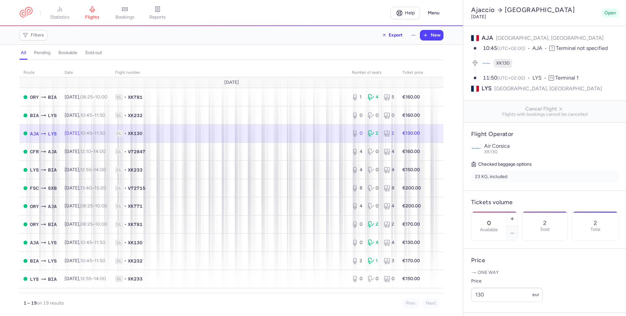  I want to click on span: XK130, so click(503, 63).